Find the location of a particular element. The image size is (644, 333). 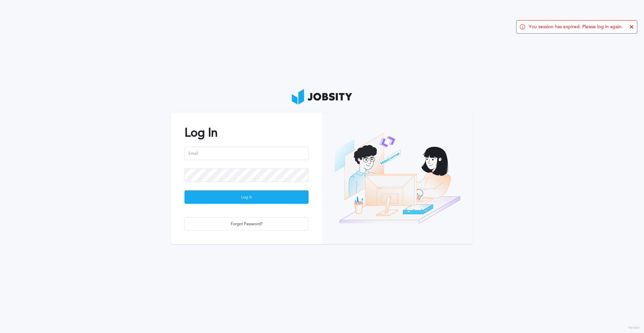

span: You session has expired. Please log in again. is located at coordinates (575, 27).